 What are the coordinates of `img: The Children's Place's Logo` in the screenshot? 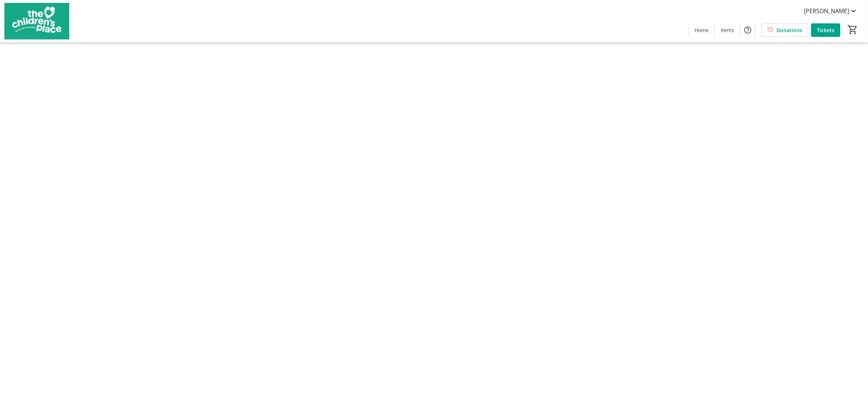 It's located at (37, 21).